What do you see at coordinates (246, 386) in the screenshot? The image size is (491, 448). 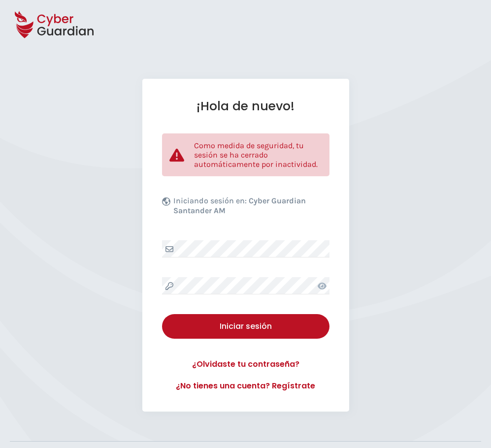 I see `a: ¿No tienes una cuenta? Regístrate` at bounding box center [246, 386].